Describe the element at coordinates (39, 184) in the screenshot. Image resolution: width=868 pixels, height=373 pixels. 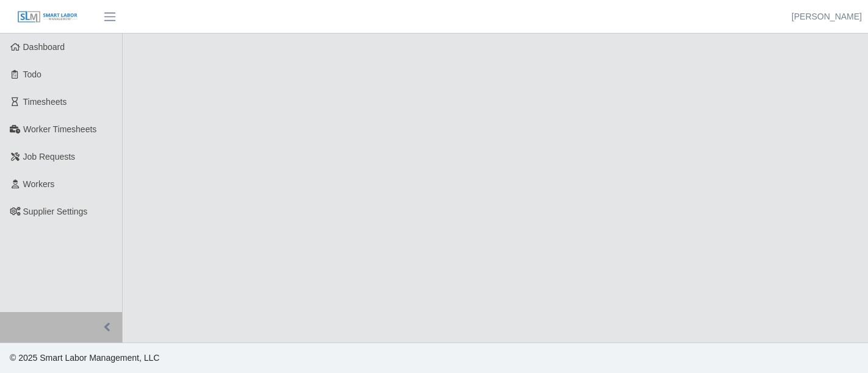
I see `span: Workers` at that location.